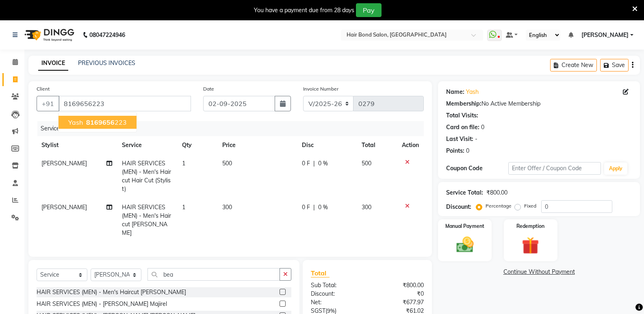  I want to click on span: HAIR SERVICES (MEN) - Men's Haircut Hair Cut (Stylist), so click(146, 176).